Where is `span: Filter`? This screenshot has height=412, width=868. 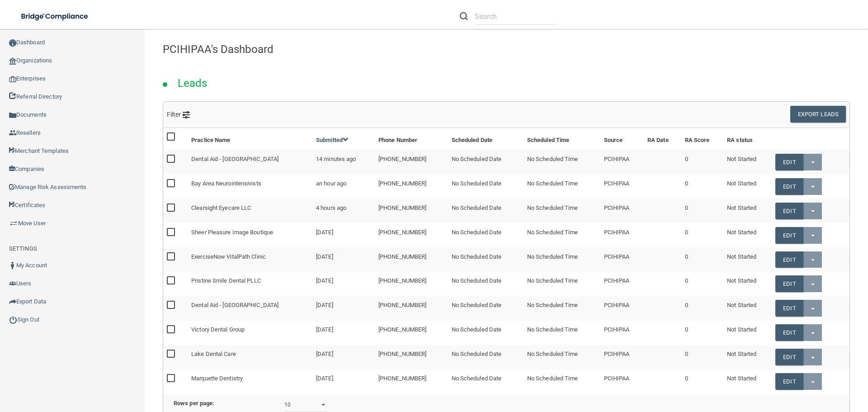 span: Filter is located at coordinates (178, 114).